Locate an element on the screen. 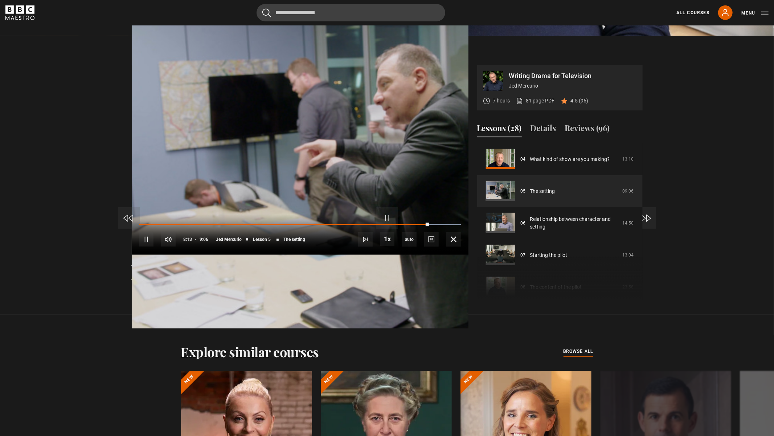  p: Jed Mercurio is located at coordinates (573, 86).